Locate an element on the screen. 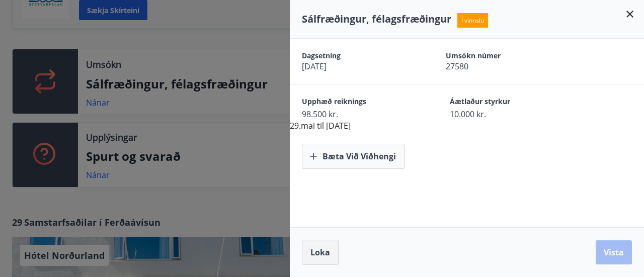 The image size is (644, 277). span: Umsókn númer is located at coordinates (500, 56).